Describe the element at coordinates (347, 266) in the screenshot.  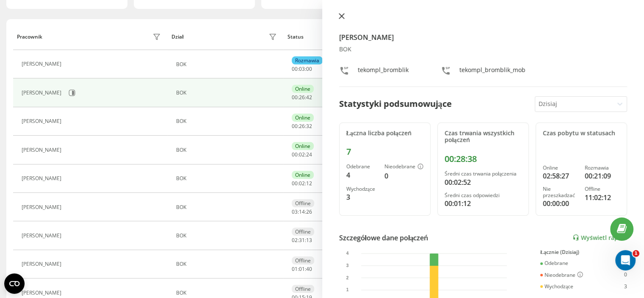
I see `text: 3` at that location.